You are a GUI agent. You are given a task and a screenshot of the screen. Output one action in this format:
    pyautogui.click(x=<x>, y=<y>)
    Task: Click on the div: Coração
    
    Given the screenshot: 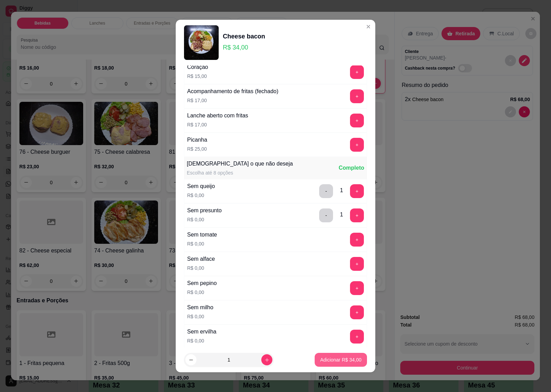 What is the action you would take?
    pyautogui.click(x=197, y=67)
    